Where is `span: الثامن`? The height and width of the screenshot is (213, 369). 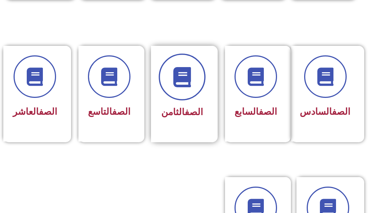 span: الثامن is located at coordinates (182, 112).